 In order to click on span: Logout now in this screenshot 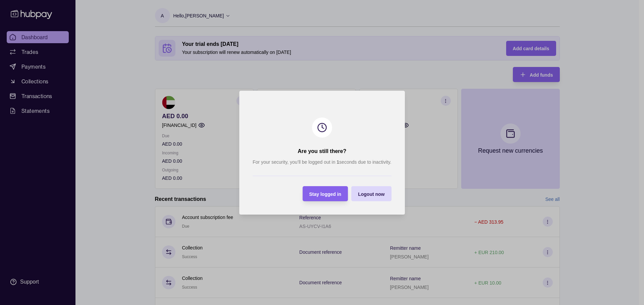, I will do `click(371, 194)`.